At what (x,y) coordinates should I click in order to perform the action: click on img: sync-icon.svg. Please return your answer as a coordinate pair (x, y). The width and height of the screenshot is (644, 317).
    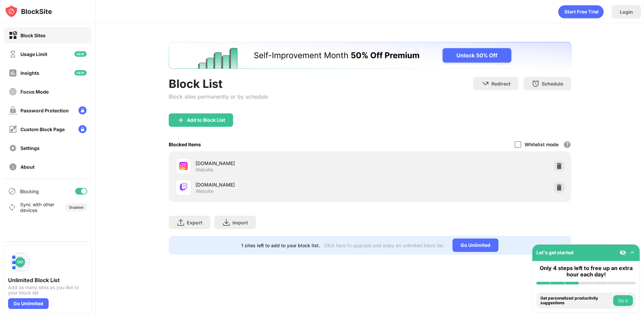
    Looking at the image, I should click on (12, 208).